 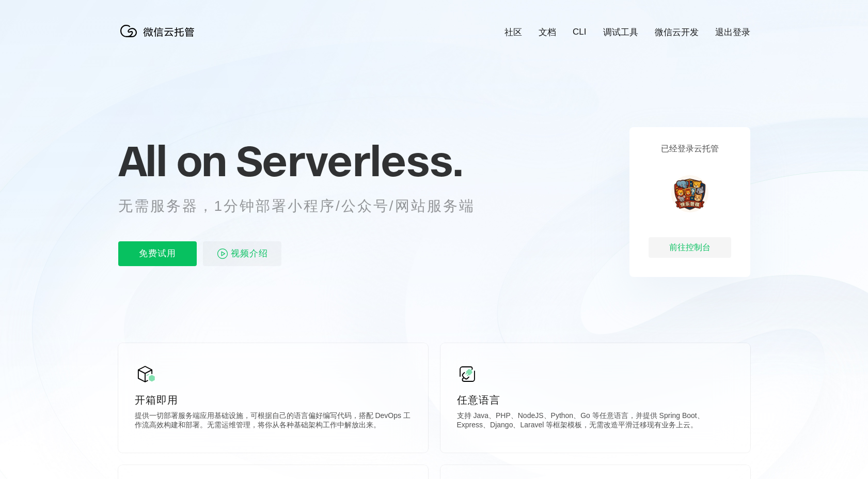 What do you see at coordinates (306, 206) in the screenshot?
I see `p: 无需服务器，1分钟部署小程序/公众号/网站服务端` at bounding box center [306, 206].